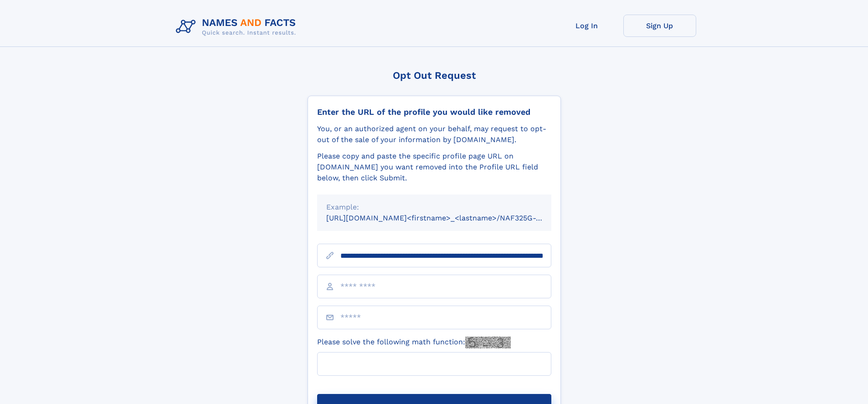 Image resolution: width=868 pixels, height=404 pixels. I want to click on a: Log In, so click(587, 26).